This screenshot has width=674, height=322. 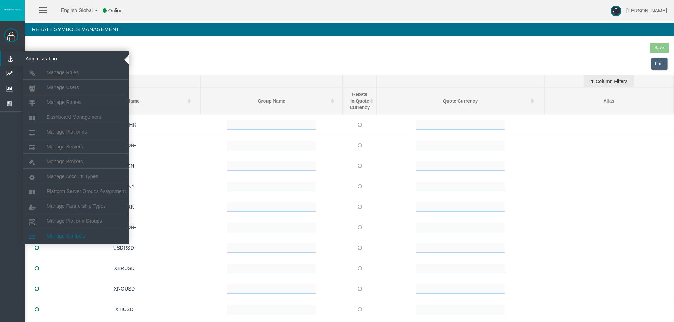 I want to click on span: Dashboard Management, so click(x=74, y=117).